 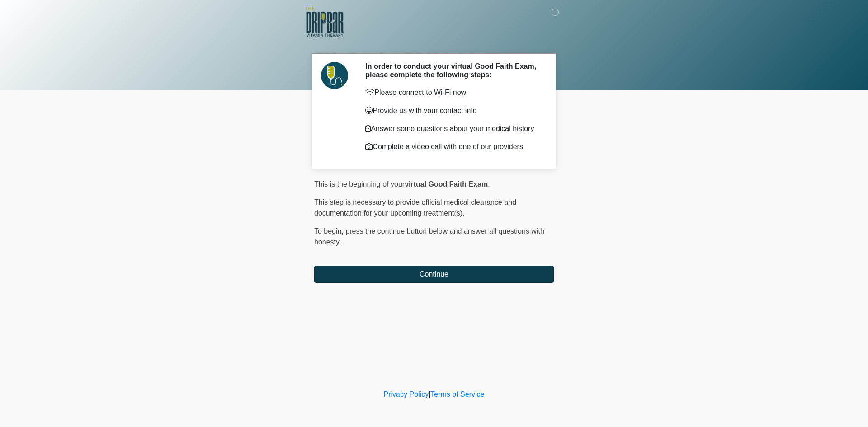 I want to click on p: Answer some questions about your medical history, so click(x=452, y=128).